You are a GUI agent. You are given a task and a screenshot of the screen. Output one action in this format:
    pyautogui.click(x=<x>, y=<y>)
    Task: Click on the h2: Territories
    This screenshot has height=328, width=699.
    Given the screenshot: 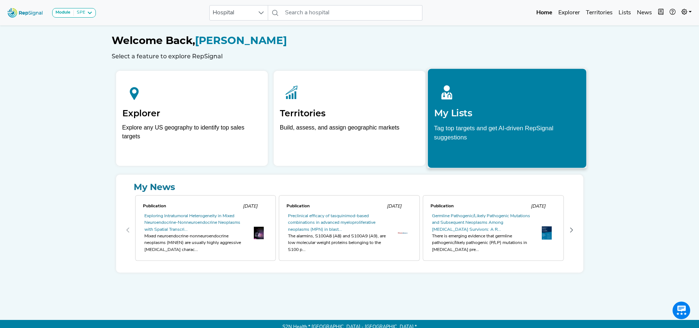 What is the action you would take?
    pyautogui.click(x=349, y=113)
    